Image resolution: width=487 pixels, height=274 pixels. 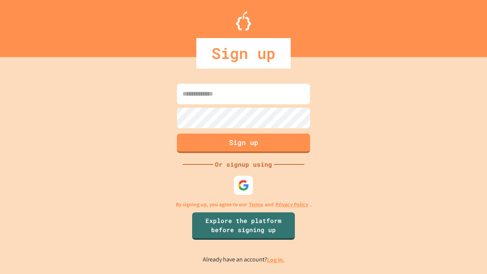 I want to click on div: Or signup using, so click(x=244, y=164).